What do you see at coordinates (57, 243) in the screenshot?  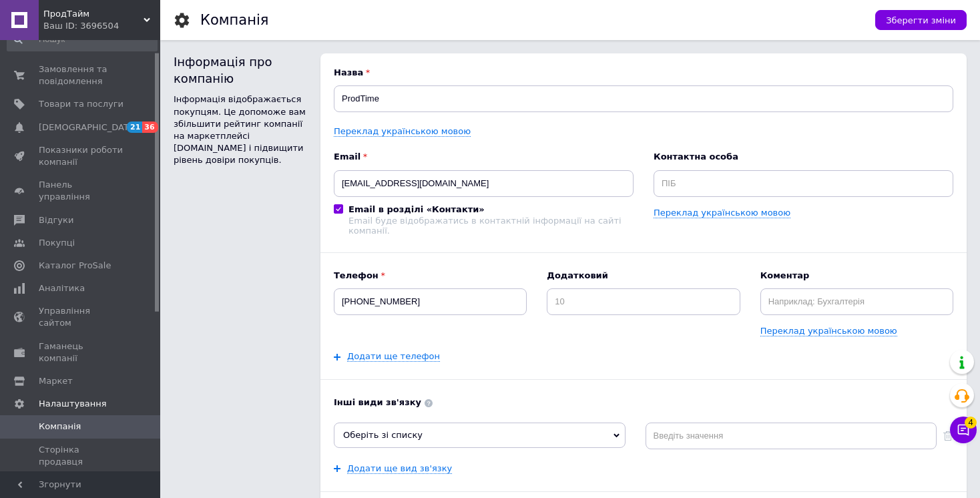 I see `span: Покупці` at bounding box center [57, 243].